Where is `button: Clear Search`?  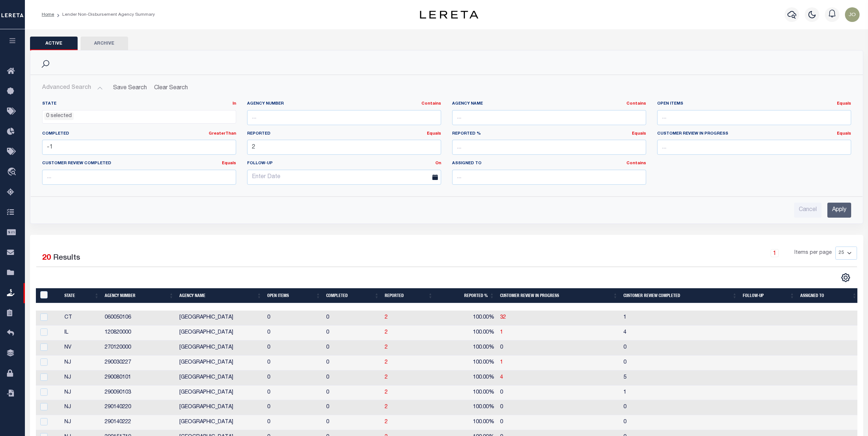
button: Clear Search is located at coordinates (171, 88).